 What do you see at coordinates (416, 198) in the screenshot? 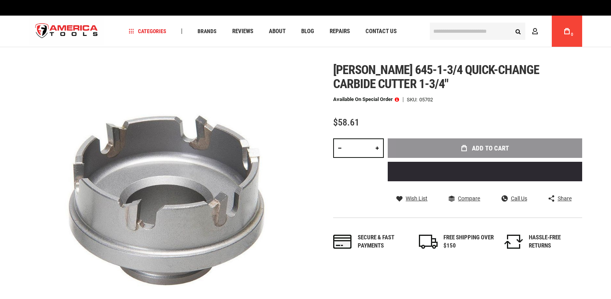
I see `span: Wish List` at bounding box center [416, 198].